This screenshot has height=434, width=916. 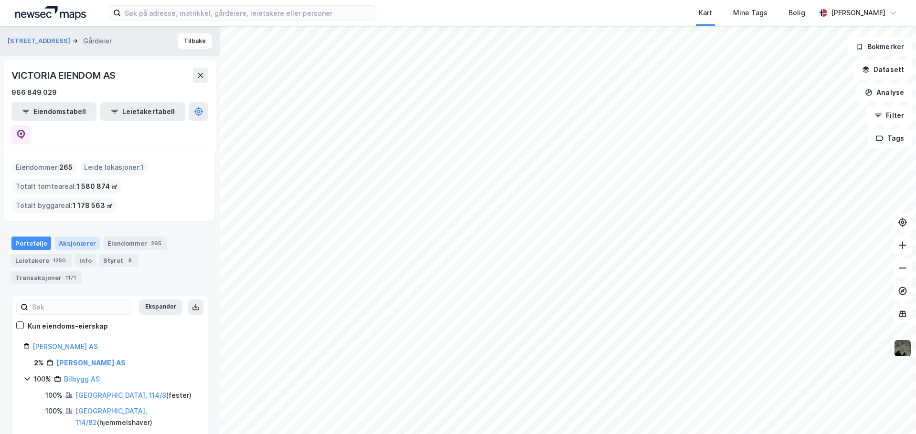 I want to click on div: Totalt tomteareal :, so click(x=67, y=187).